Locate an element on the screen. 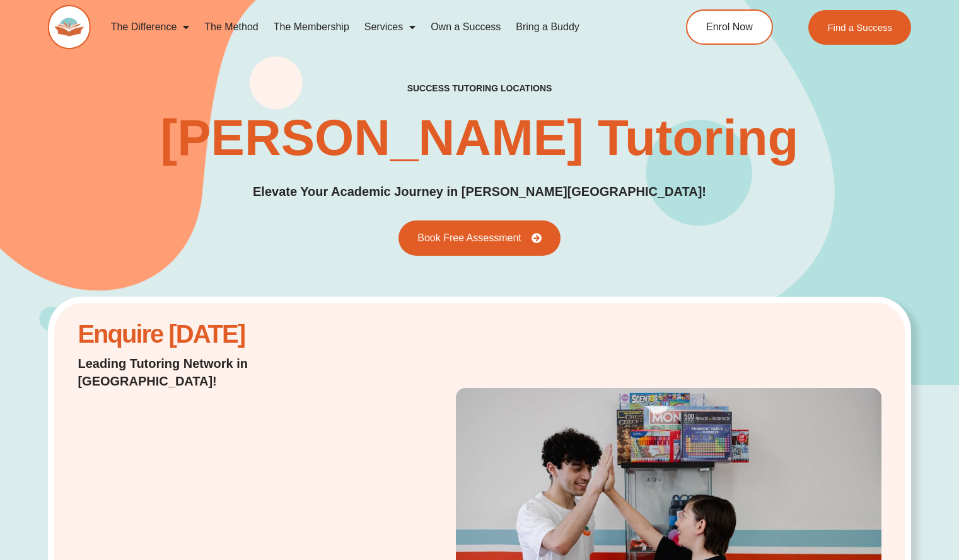 The width and height of the screenshot is (959, 560). a: Enrol Now is located at coordinates (729, 27).